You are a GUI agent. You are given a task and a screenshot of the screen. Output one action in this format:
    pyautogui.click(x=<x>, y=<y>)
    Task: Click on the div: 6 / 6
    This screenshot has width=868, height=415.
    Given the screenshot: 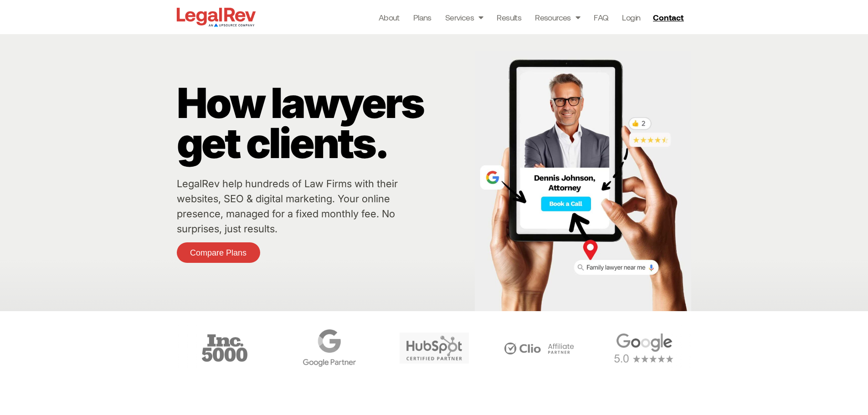 What is the action you would take?
    pyautogui.click(x=539, y=348)
    